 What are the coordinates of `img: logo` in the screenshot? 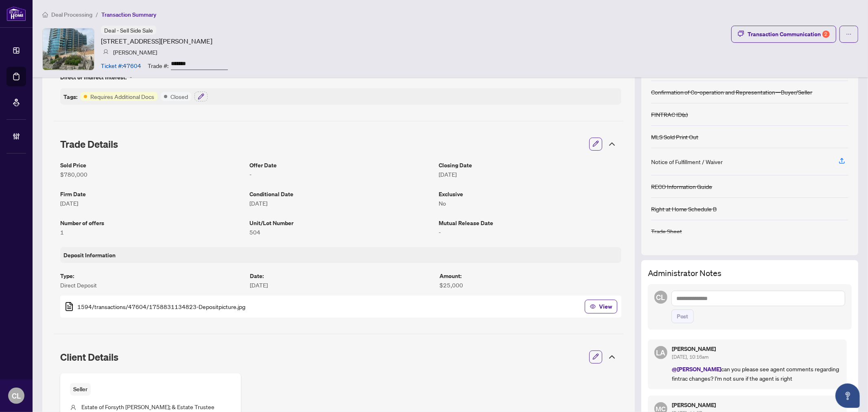 It's located at (17, 13).